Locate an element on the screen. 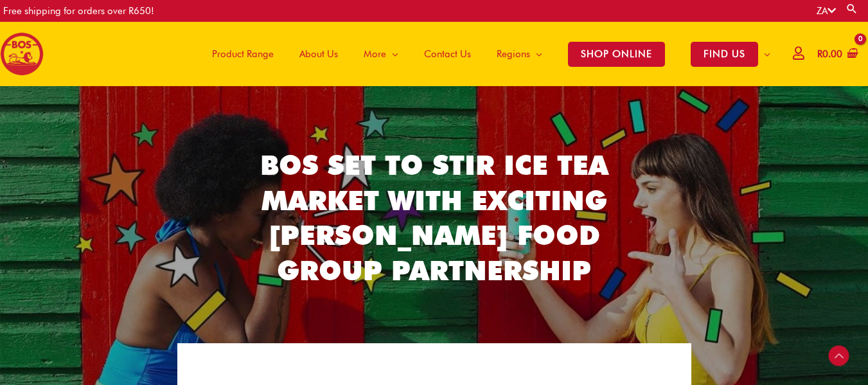  bdi: 0.00 is located at coordinates (829, 54).